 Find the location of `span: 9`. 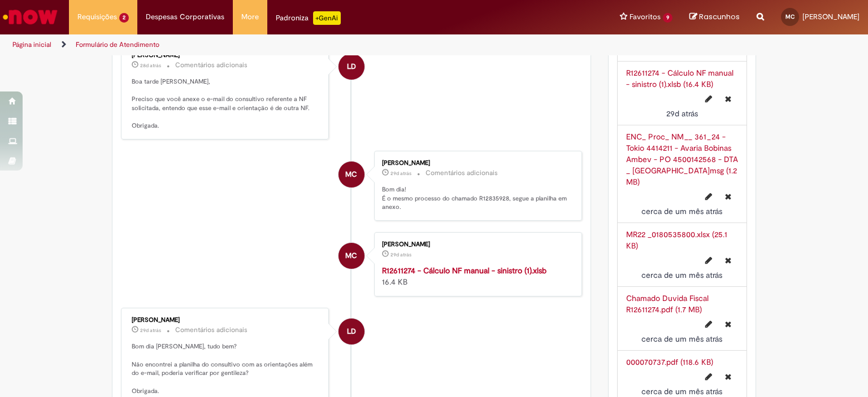

span: 9 is located at coordinates (667, 18).